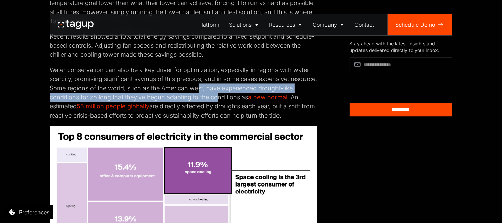 The width and height of the screenshot is (502, 223). I want to click on a: a new normal, so click(268, 97).